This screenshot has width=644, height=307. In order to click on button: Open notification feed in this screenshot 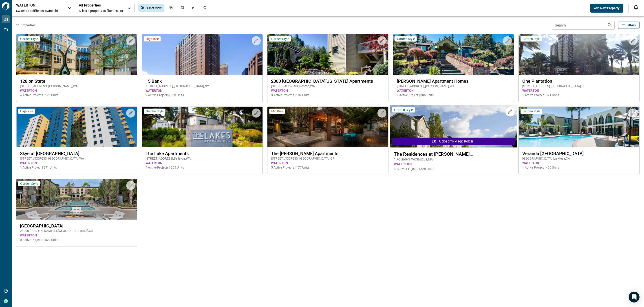, I will do `click(636, 7)`.